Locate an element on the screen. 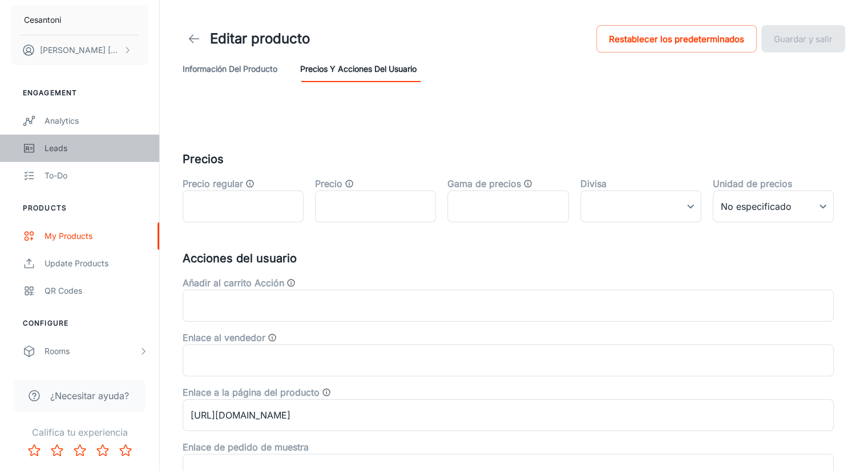 Image resolution: width=868 pixels, height=471 pixels. svg: El precio actual del producto is located at coordinates (349, 184).